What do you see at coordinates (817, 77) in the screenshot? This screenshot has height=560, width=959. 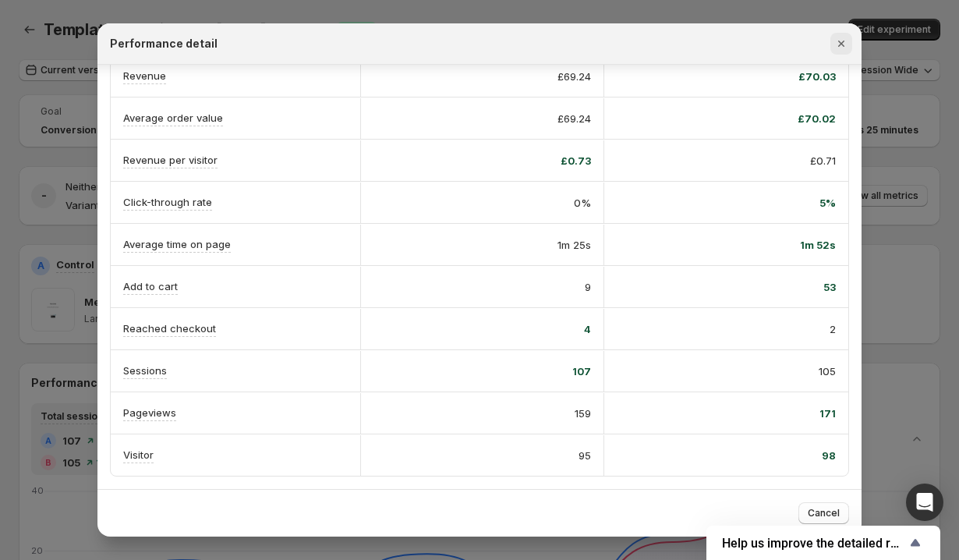 I see `span: £70.03` at bounding box center [817, 77].